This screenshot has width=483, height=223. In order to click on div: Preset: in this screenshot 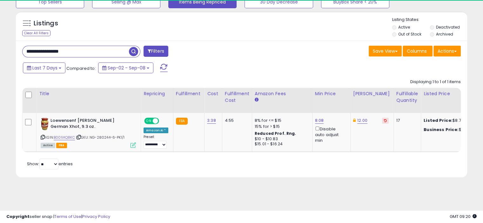, I will do `click(156, 142)`.